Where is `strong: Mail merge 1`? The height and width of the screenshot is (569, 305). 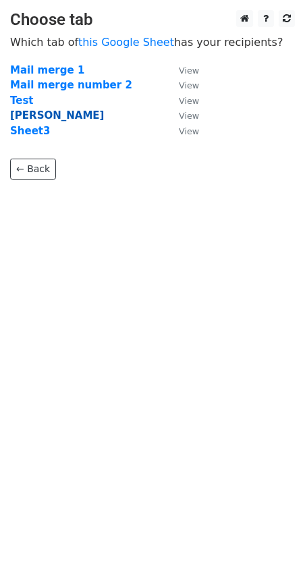
strong: Mail merge 1 is located at coordinates (47, 70).